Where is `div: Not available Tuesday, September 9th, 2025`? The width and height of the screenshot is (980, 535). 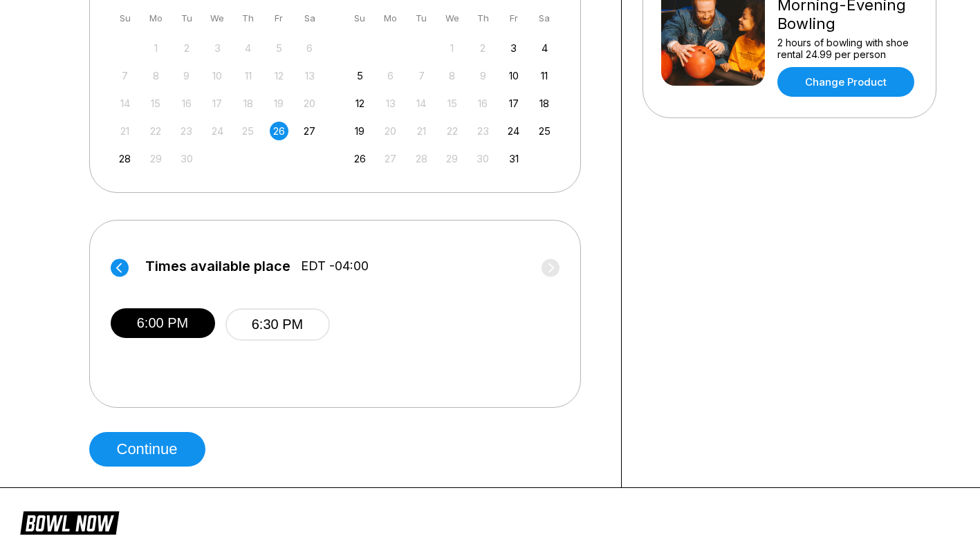
div: Not available Tuesday, September 9th, 2025 is located at coordinates (186, 75).